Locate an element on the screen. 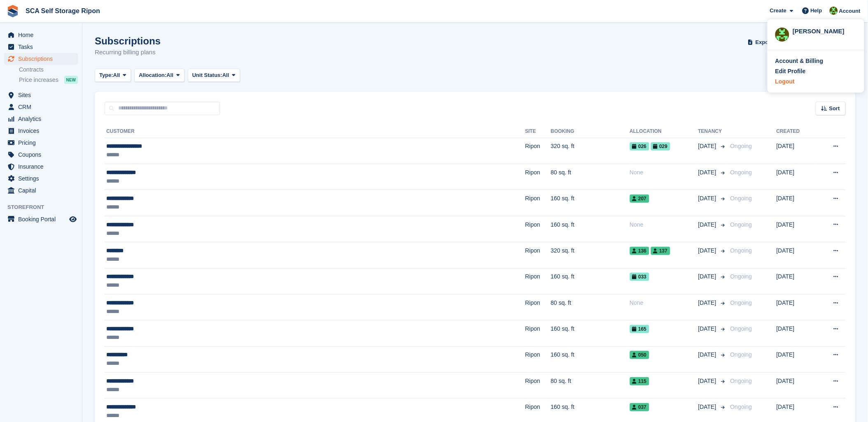 Image resolution: width=868 pixels, height=422 pixels. span: Unit Status: is located at coordinates (207, 75).